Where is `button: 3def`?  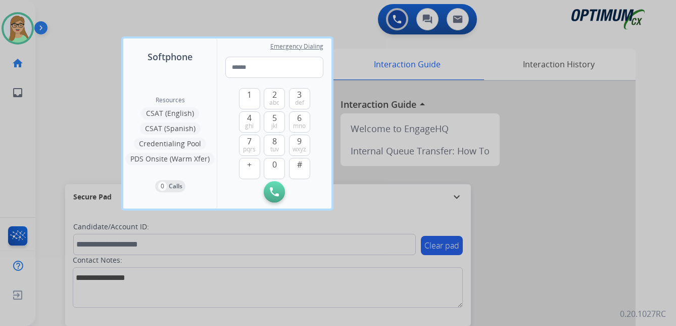
button: 3def is located at coordinates (300, 99).